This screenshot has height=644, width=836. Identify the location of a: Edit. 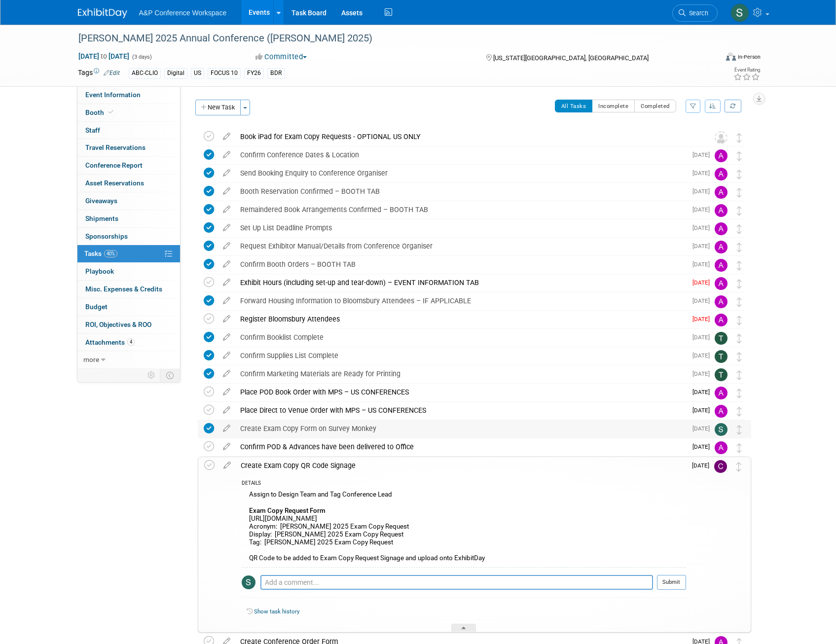
(111, 72).